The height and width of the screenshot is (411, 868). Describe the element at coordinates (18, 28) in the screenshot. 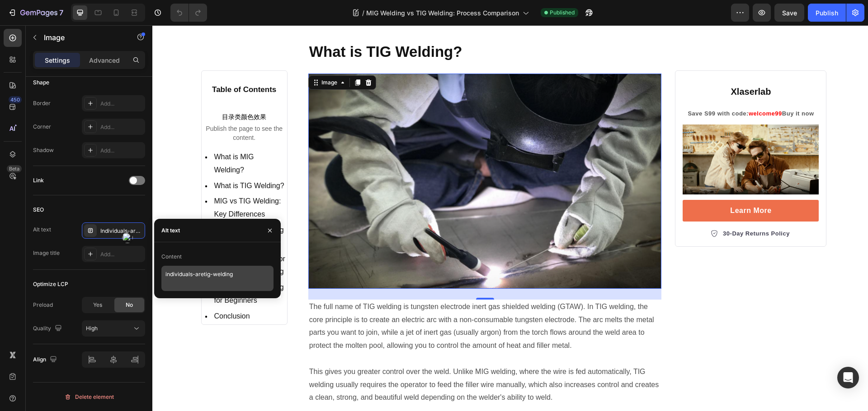

I see `img: website_grey.svg` at that location.